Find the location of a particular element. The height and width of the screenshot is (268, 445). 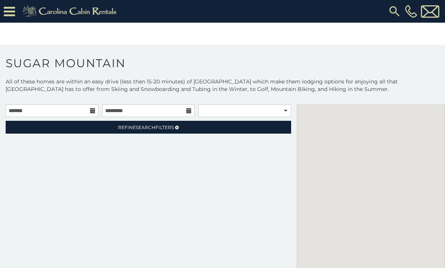

img: Khaki-logo.png is located at coordinates (71, 11).